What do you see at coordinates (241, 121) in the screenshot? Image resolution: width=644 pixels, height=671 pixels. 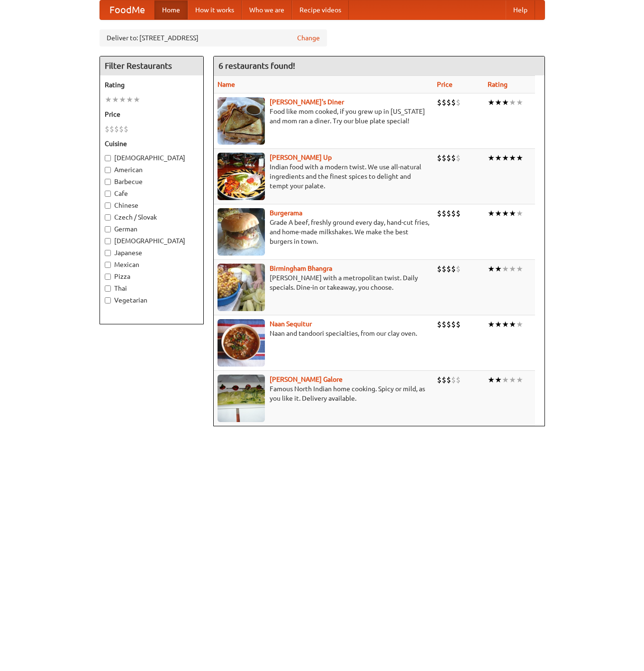 I see `img: sallys.jpg` at bounding box center [241, 121].